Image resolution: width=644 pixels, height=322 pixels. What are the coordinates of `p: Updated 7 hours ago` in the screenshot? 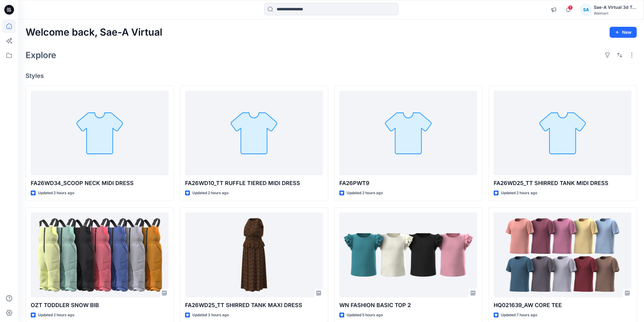 It's located at (519, 315).